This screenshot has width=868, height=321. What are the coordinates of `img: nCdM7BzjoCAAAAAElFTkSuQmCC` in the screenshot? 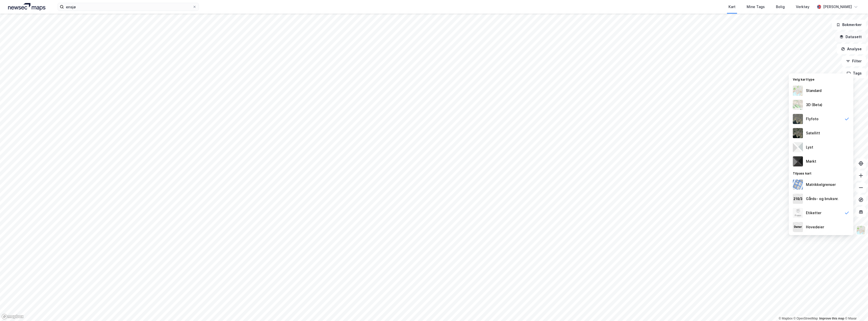 It's located at (798, 161).